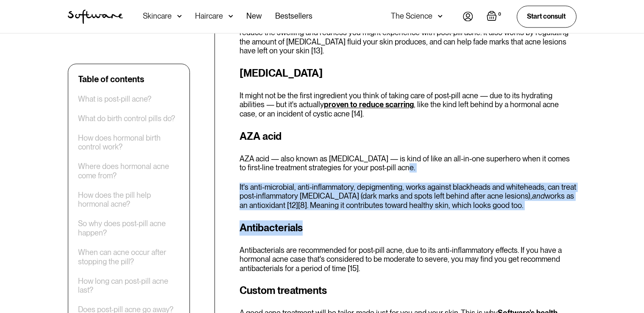 The image size is (644, 313). What do you see at coordinates (407, 228) in the screenshot?
I see `h3: Antibacterials` at bounding box center [407, 228].